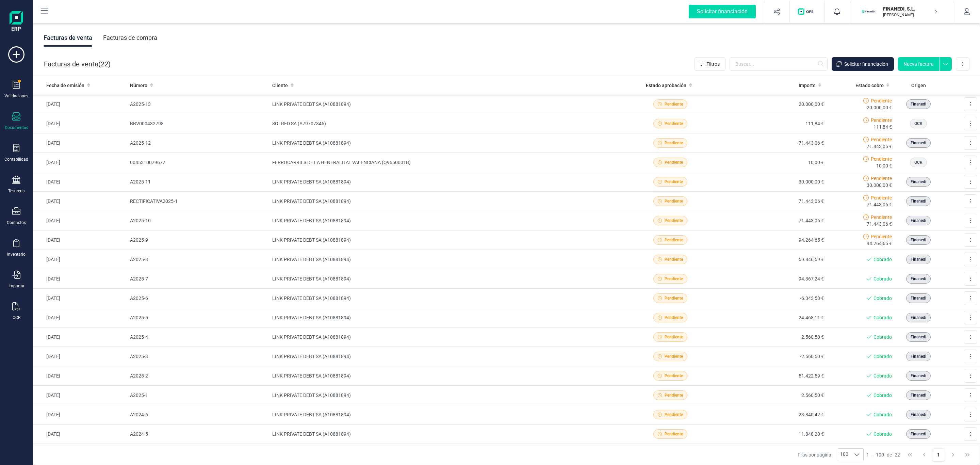 This screenshot has height=465, width=980. Describe the element at coordinates (444, 123) in the screenshot. I see `td: SOLRED SA (A79707345)` at that location.